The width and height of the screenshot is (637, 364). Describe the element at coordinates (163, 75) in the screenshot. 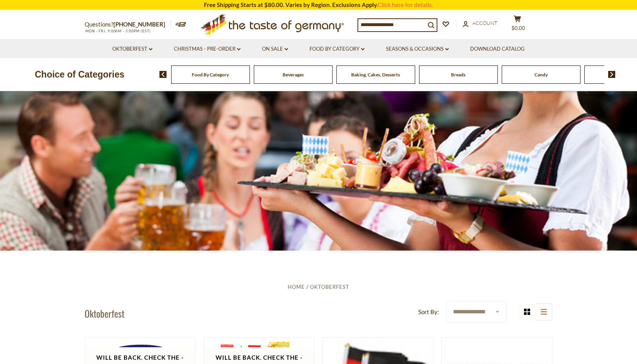

I see `img: previous arrow` at that location.